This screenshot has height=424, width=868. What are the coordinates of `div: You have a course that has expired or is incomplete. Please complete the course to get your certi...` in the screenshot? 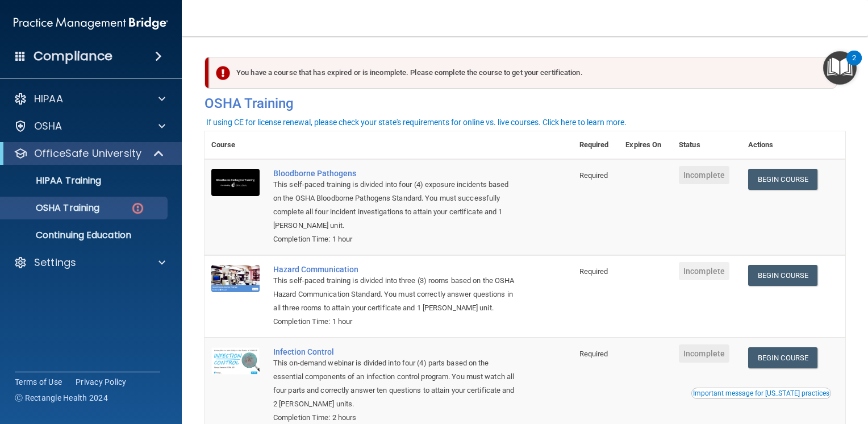 It's located at (523, 73).